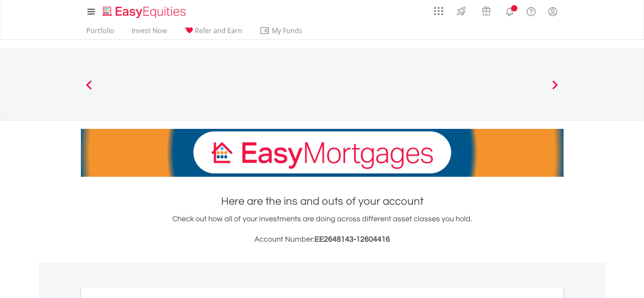 The width and height of the screenshot is (644, 298). What do you see at coordinates (219, 31) in the screenshot?
I see `span: Refer and Earn` at bounding box center [219, 31].